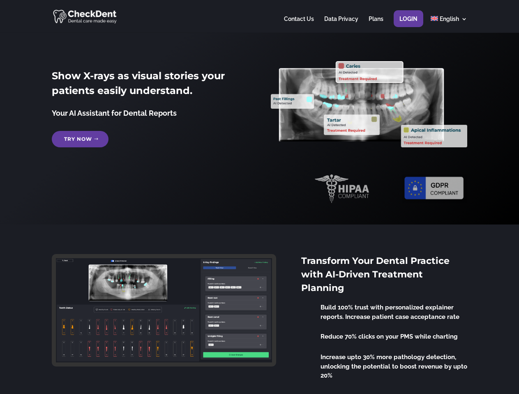 This screenshot has width=519, height=394. I want to click on span: Build 100% trust with personalized explainer reports. Increase patient case acceptance rate, so click(390, 312).